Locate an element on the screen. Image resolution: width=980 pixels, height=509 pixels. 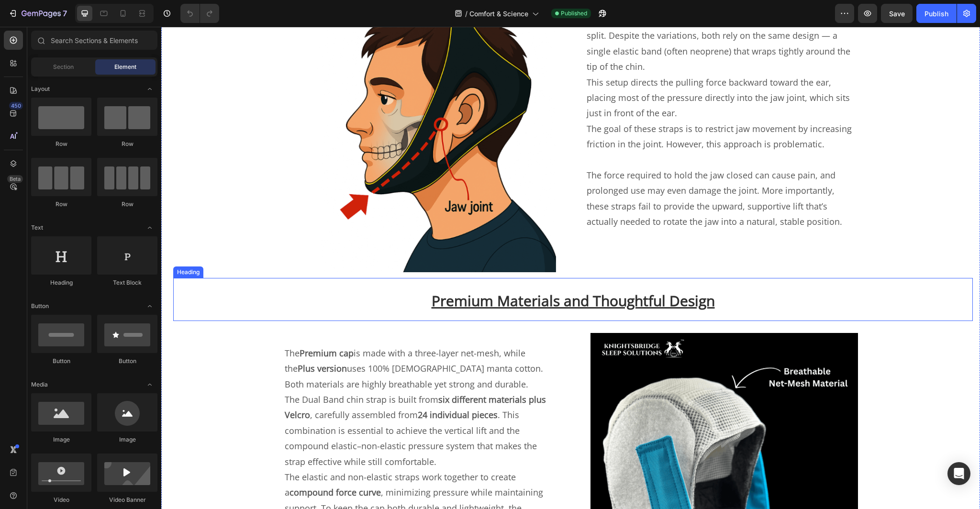
p: This setup directs the pulling force backward toward the ear, placing most of the pressure direct... is located at coordinates (560, 71).